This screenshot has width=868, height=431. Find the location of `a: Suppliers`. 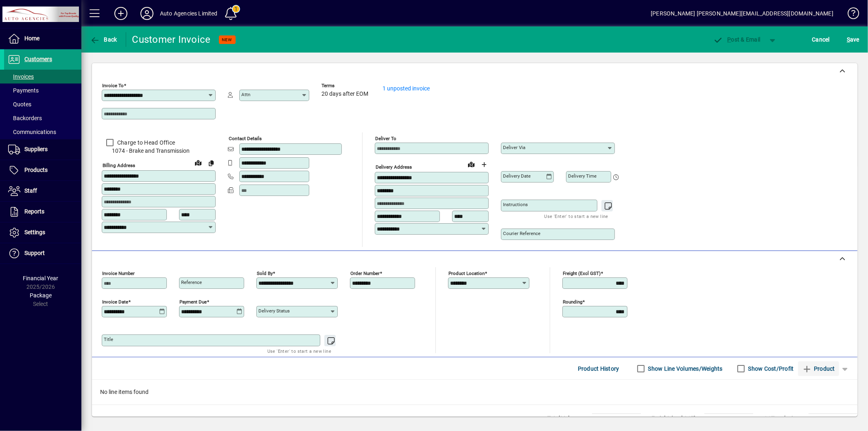

a: Suppliers is located at coordinates (42, 149).